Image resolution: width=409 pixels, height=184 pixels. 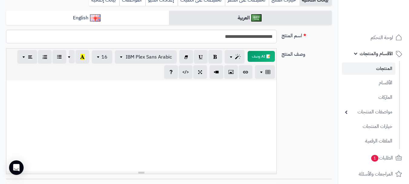 What do you see at coordinates (374, 174) in the screenshot?
I see `a: المراجعات والأسئلة` at bounding box center [374, 174].